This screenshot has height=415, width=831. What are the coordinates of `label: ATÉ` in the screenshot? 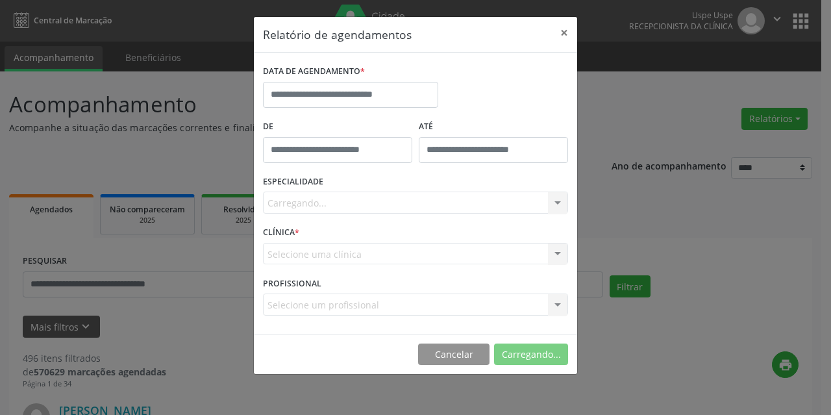 It's located at (494, 127).